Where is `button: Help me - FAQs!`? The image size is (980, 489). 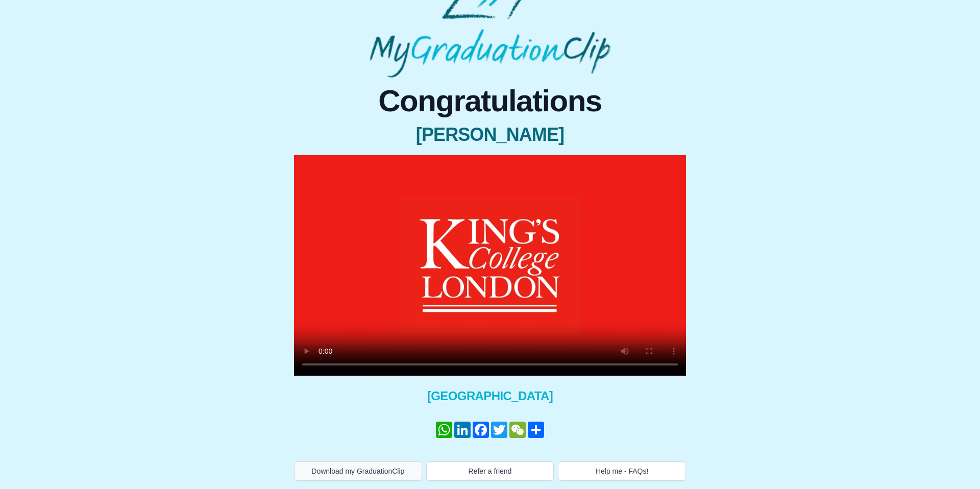
button: Help me - FAQs! is located at coordinates (621, 471).